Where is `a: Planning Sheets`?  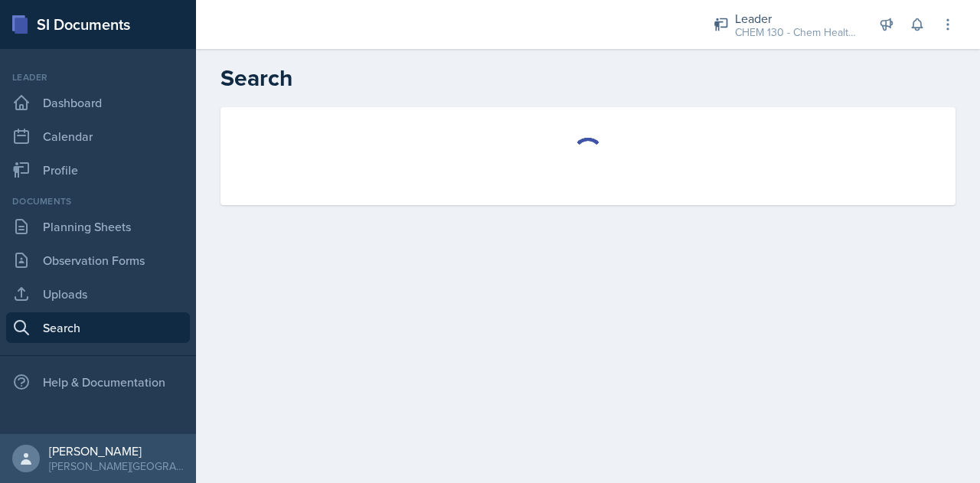 a: Planning Sheets is located at coordinates (98, 226).